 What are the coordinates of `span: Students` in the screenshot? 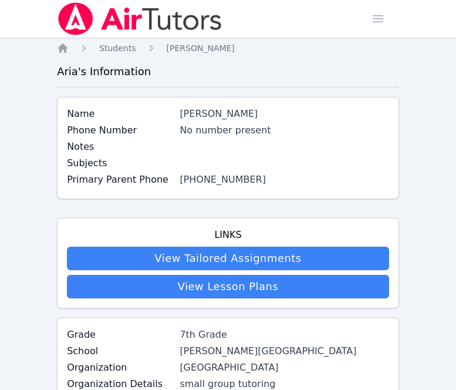 It's located at (117, 48).